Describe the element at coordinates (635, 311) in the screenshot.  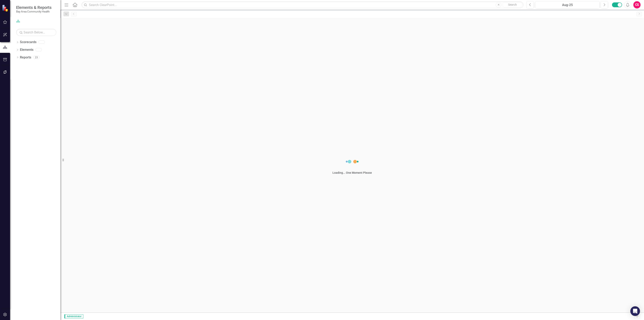
I see `div: Open Intercom Messenger` at that location.